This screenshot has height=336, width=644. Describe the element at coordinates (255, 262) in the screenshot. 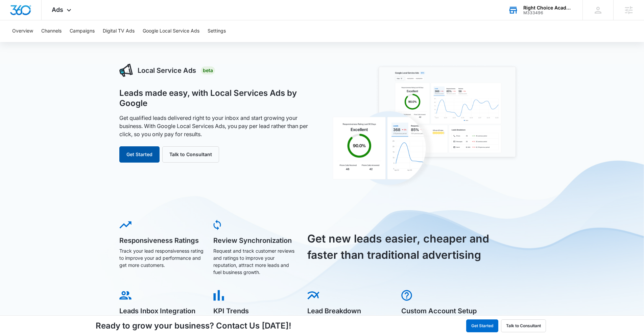

I see `p: Request and track customer reviews and ratings to improve your reputation, attract more leads and...` at that location.